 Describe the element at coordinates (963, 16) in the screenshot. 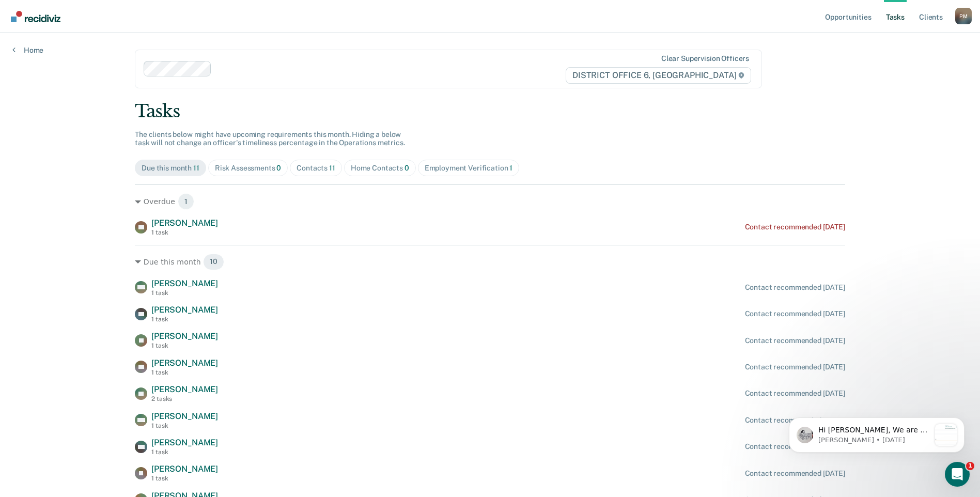

I see `button: Profile dropdown button` at that location.